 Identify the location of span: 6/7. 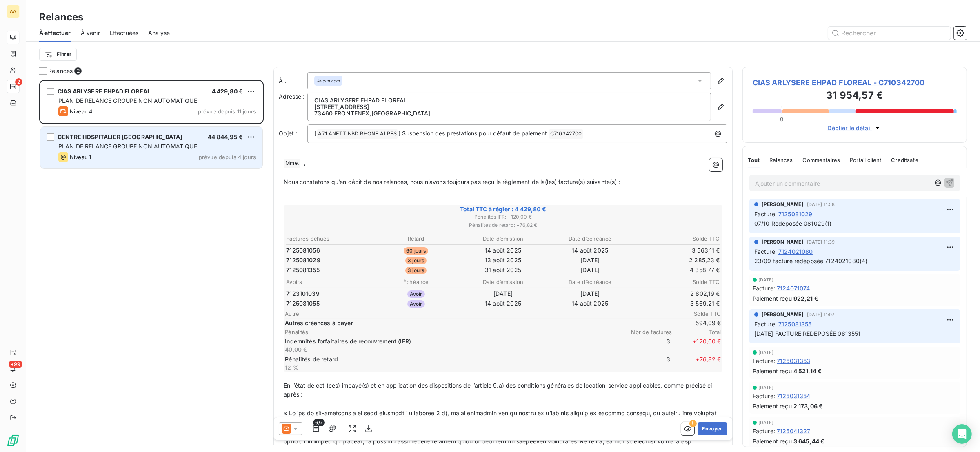
(319, 422).